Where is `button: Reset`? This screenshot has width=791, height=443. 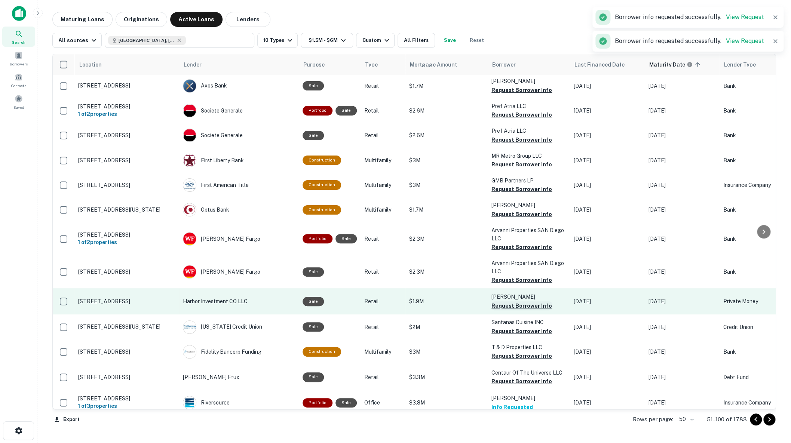
button: Reset is located at coordinates (477, 40).